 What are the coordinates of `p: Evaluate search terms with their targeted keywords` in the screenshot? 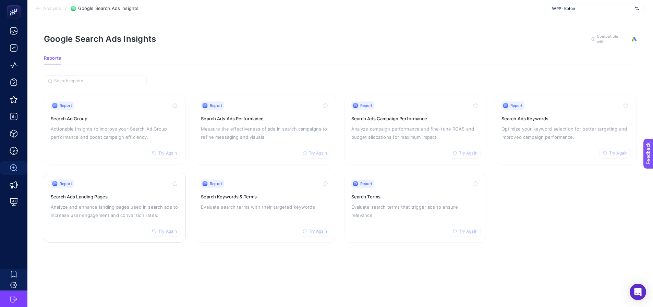 It's located at (265, 207).